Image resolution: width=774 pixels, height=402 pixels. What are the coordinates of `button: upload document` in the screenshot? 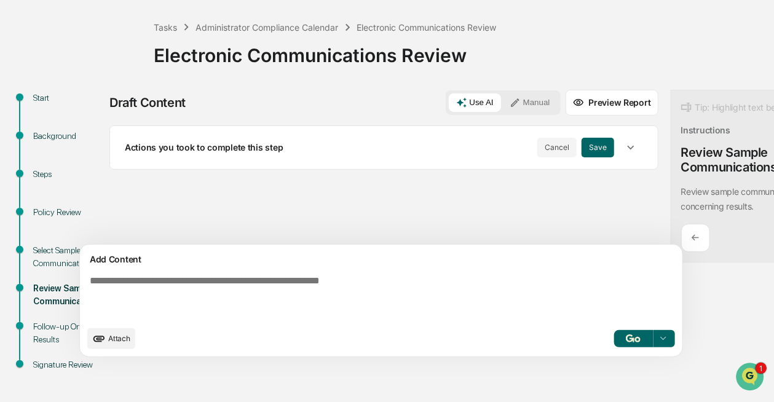 It's located at (111, 339).